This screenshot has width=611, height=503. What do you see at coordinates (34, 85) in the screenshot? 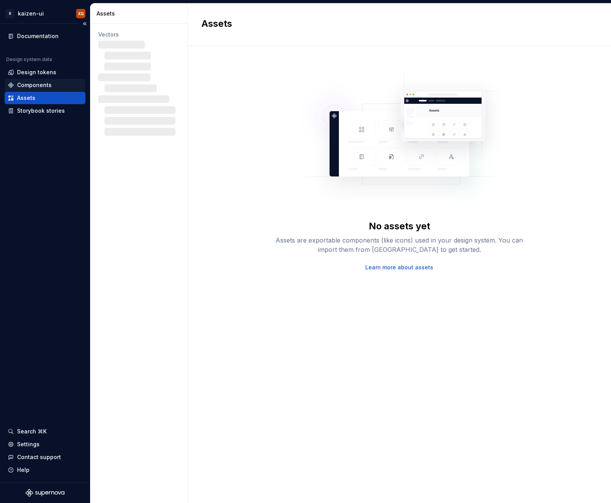
I see `div: Components` at bounding box center [34, 85].